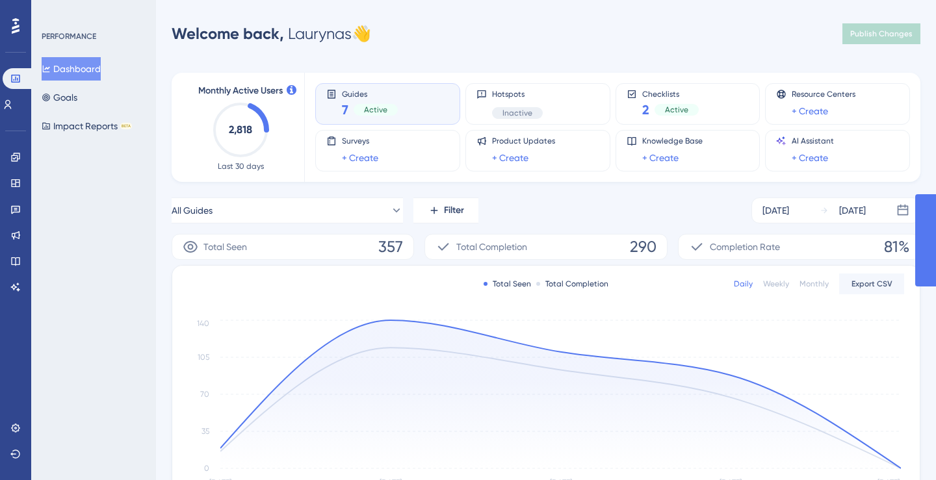  What do you see at coordinates (491, 247) in the screenshot?
I see `span: Total Completion` at bounding box center [491, 247].